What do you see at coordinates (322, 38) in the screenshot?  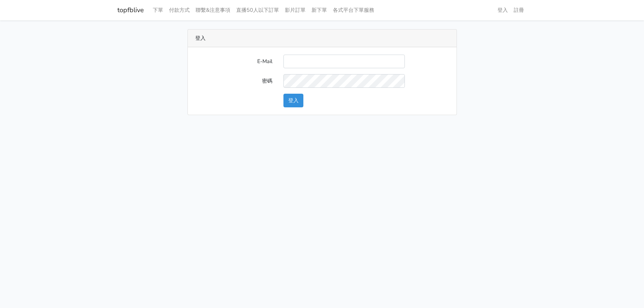 I see `div: 登入` at bounding box center [322, 38].